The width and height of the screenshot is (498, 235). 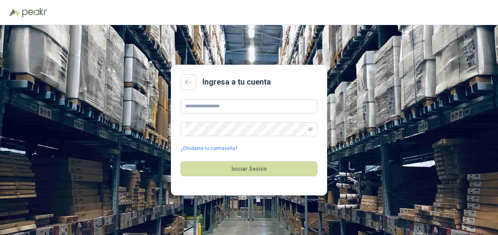 I want to click on a: ¿Olvidaste tu contraseña?, so click(x=209, y=148).